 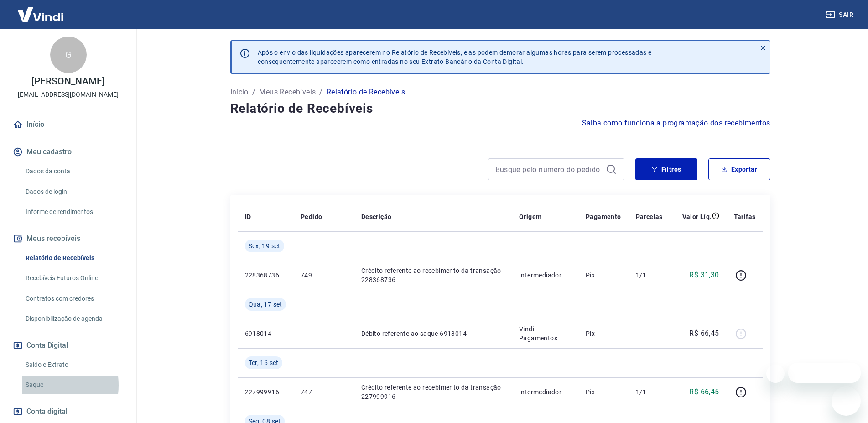 What do you see at coordinates (41, 14) in the screenshot?
I see `img: Vindi` at bounding box center [41, 14].